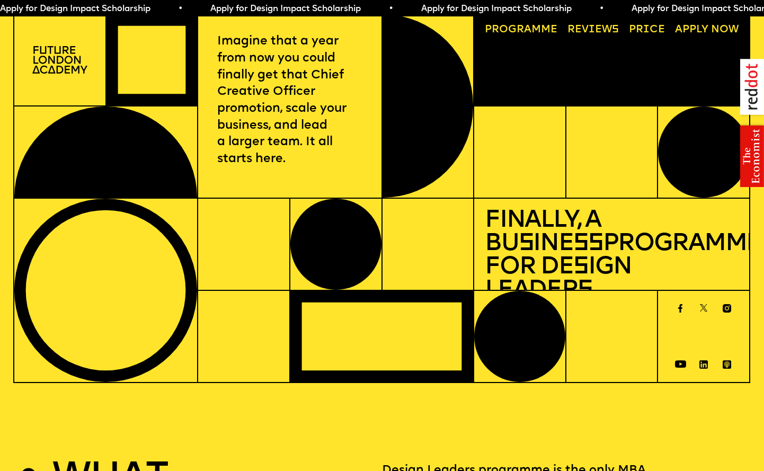 This screenshot has height=471, width=764. What do you see at coordinates (289, 101) in the screenshot?
I see `p: Imagine that a year from now you could finally get that Chief Creative Officer promotion, scale y...` at bounding box center [289, 101].